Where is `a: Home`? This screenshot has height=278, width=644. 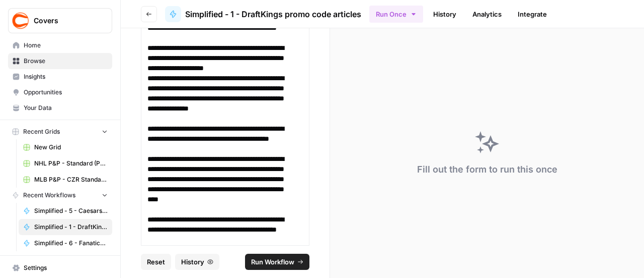
a: Home is located at coordinates (60, 46).